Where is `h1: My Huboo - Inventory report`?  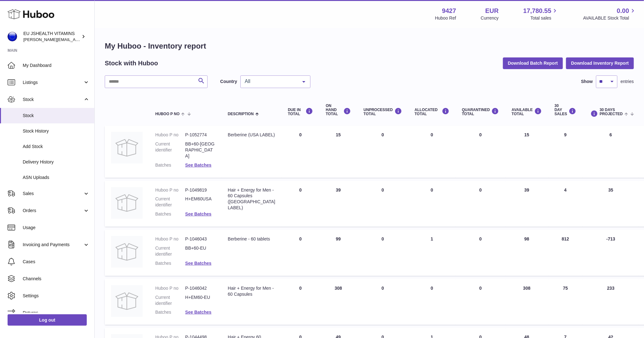 h1: My Huboo - Inventory report is located at coordinates (369, 46).